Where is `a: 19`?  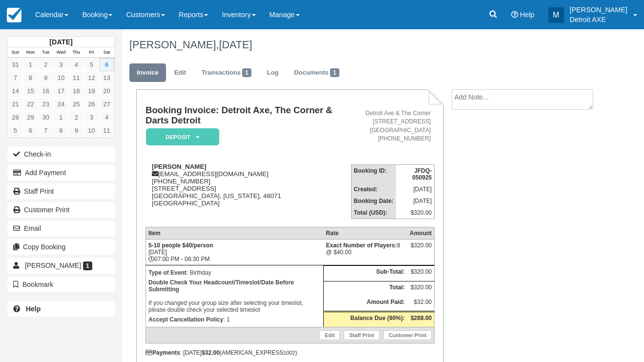 a: 19 is located at coordinates (91, 90).